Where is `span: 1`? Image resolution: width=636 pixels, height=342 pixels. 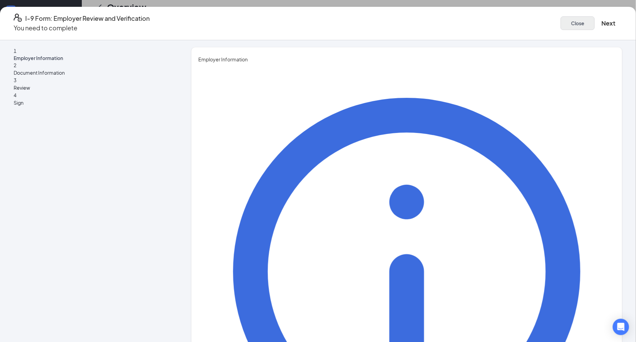 span: 1 is located at coordinates (15, 51).